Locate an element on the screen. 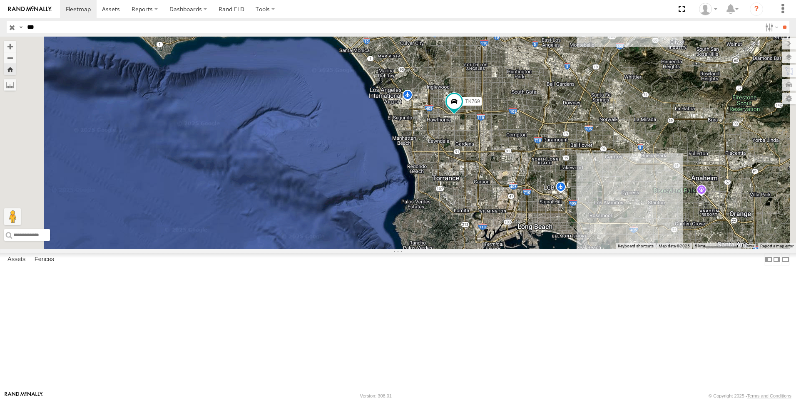 The width and height of the screenshot is (796, 400). label: Hide Summary Table is located at coordinates (785, 259).